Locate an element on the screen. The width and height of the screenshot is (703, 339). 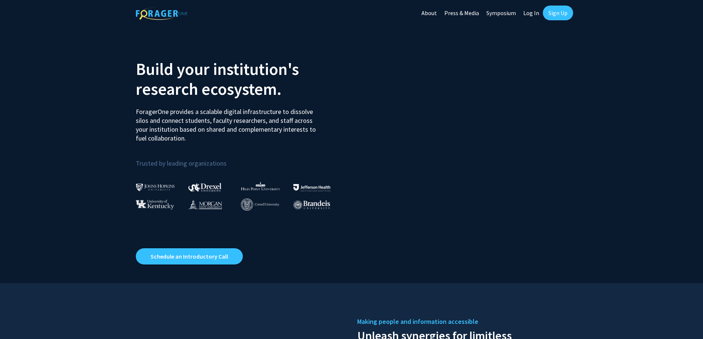
p: ForagerOne provides a scalable digital infrastructure to dissolve silos and connect students, fac... is located at coordinates (228, 122).